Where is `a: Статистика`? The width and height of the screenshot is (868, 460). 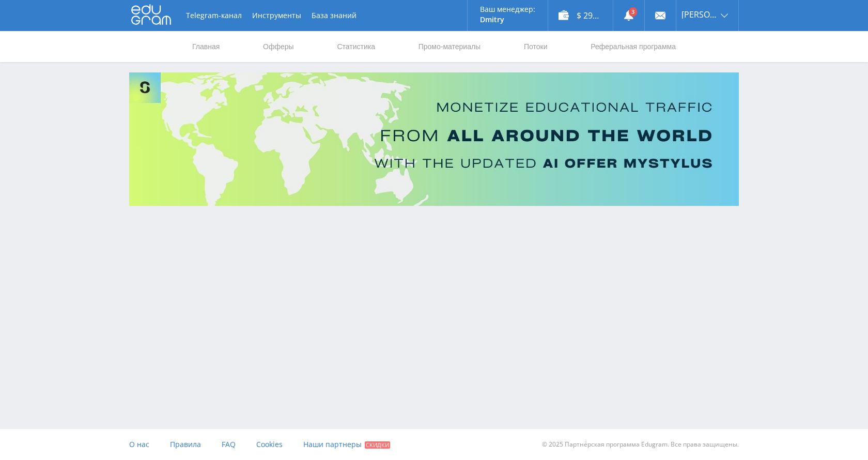
a: Статистика is located at coordinates (356, 46).